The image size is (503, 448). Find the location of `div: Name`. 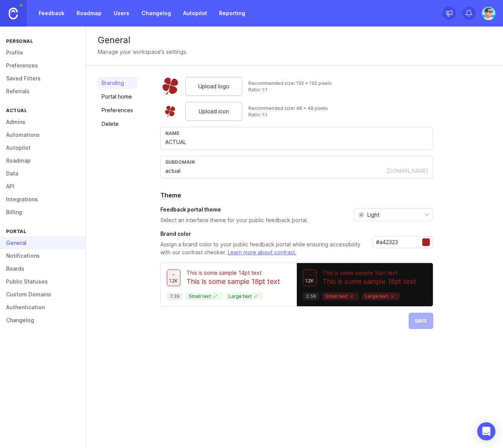

div: Name is located at coordinates (297, 133).